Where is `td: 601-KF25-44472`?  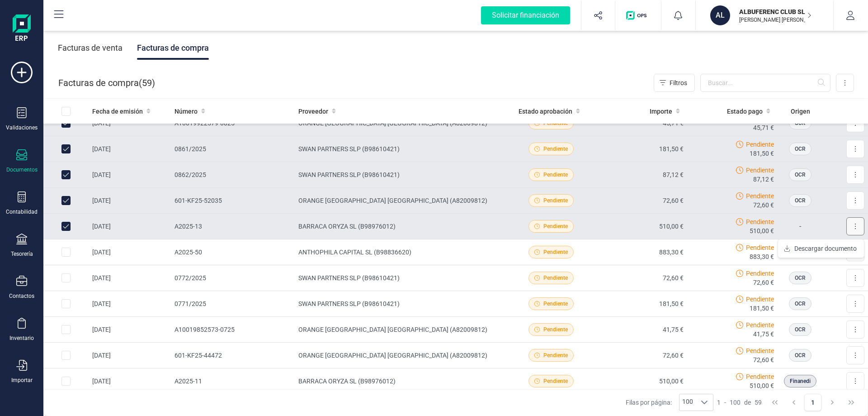 td: 601-KF25-44472 is located at coordinates (233, 356).